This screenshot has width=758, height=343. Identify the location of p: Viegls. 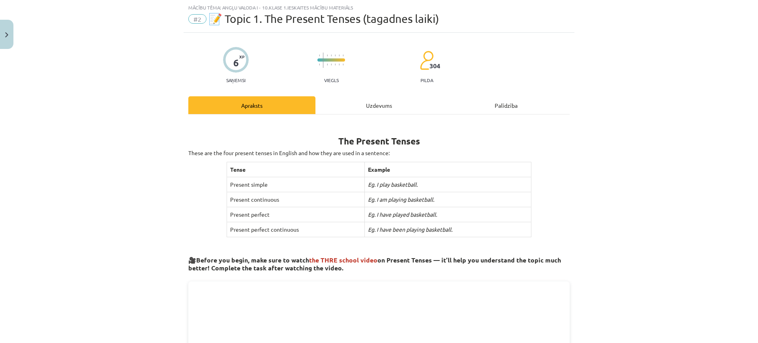
(331, 80).